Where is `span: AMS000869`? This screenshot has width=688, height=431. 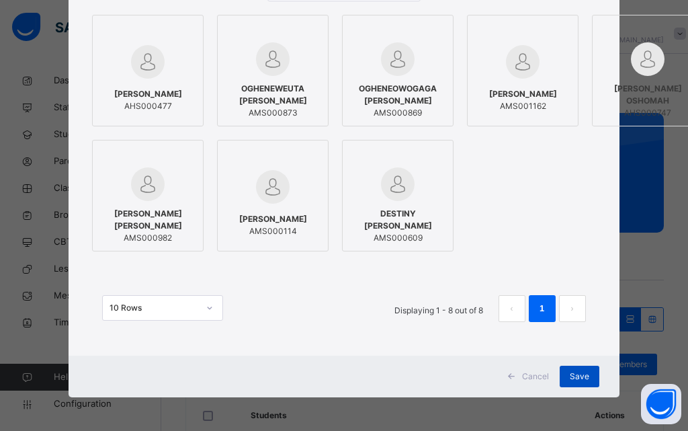 span: AMS000869 is located at coordinates (398, 113).